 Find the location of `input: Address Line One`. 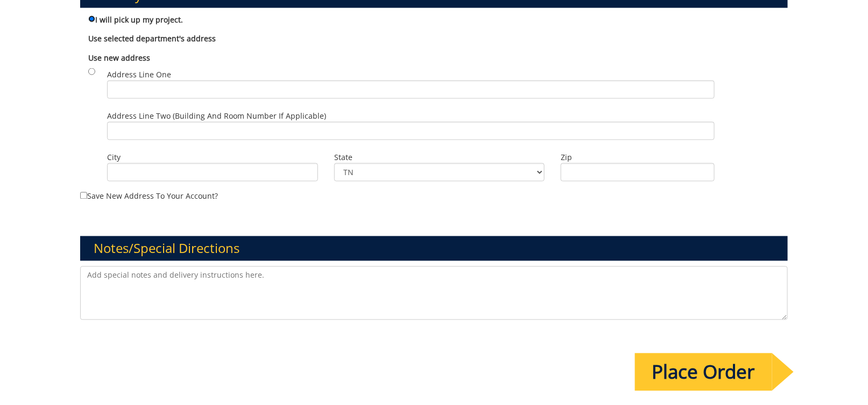

input: Address Line One is located at coordinates (410, 90).